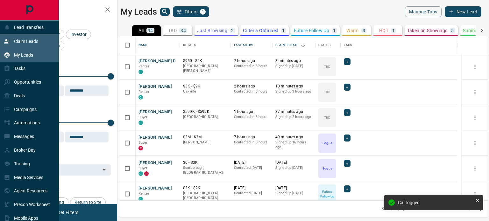 The image size is (489, 221). Describe the element at coordinates (78, 34) in the screenshot. I see `span: Investor` at that location.